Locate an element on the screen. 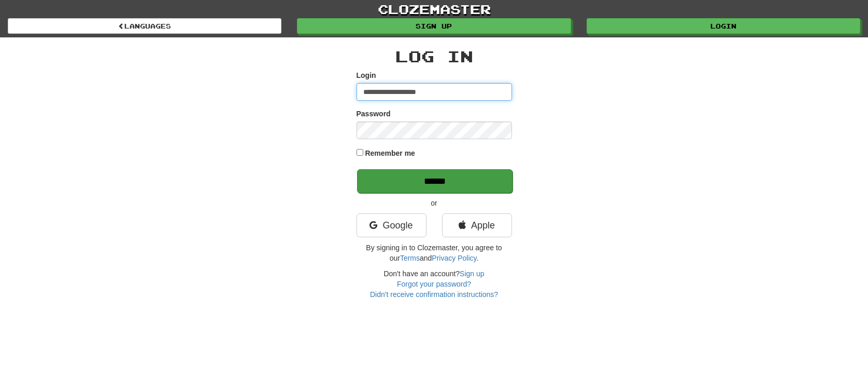  p: or is located at coordinates (434, 203).